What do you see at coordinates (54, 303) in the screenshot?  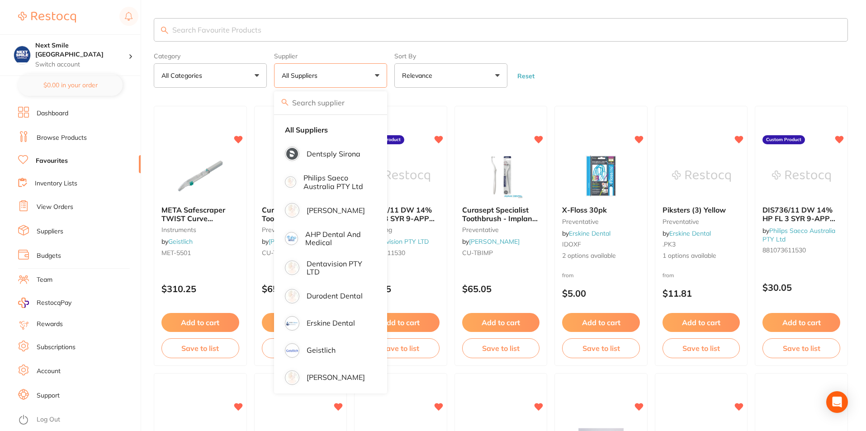 I see `span: RestocqPay` at bounding box center [54, 303].